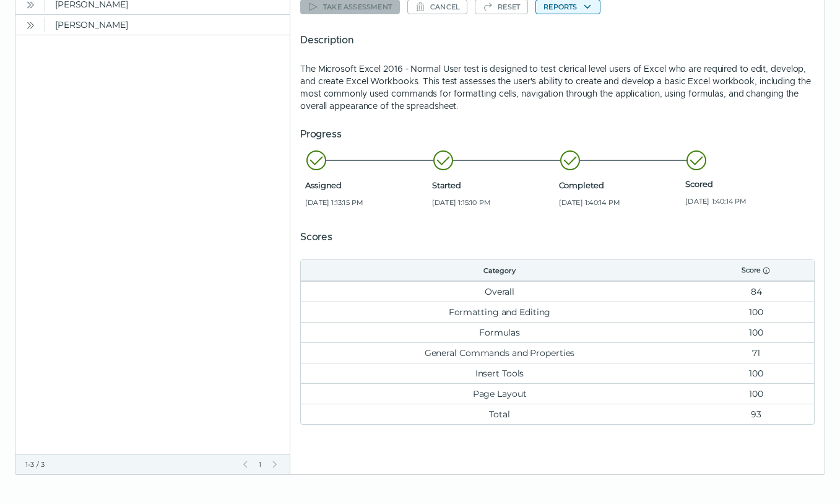 This screenshot has height=504, width=840. I want to click on div: 1-3 / 3, so click(128, 464).